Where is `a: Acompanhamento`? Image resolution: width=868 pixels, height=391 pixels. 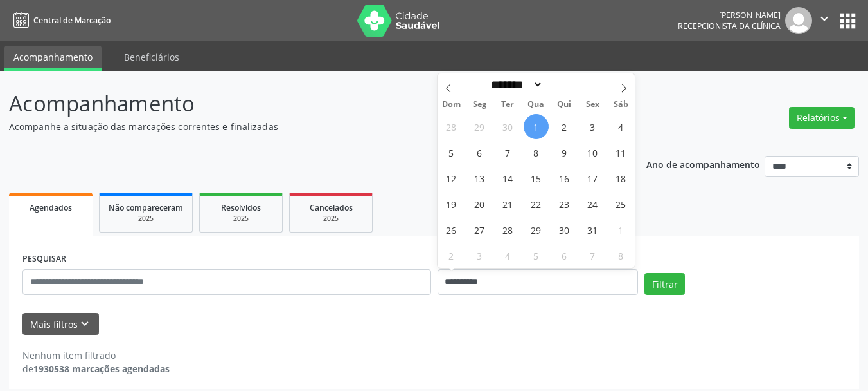 a: Acompanhamento is located at coordinates (53, 58).